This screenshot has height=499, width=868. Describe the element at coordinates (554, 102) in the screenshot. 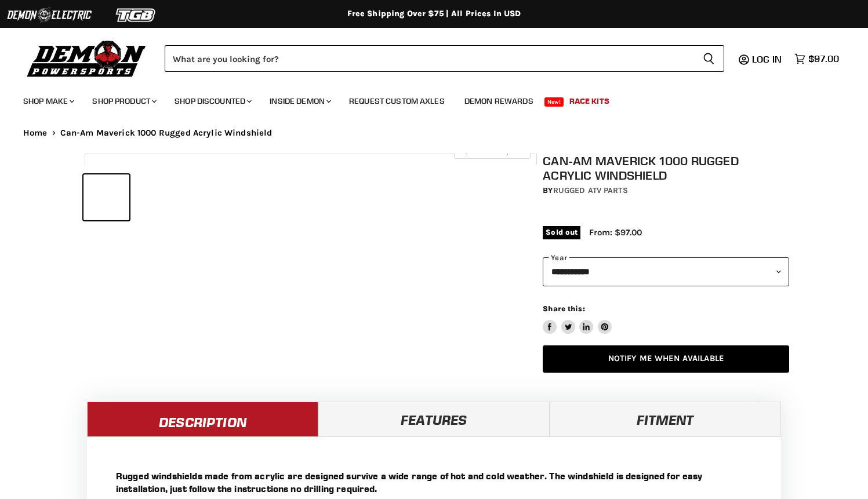

I see `span: New!` at that location.